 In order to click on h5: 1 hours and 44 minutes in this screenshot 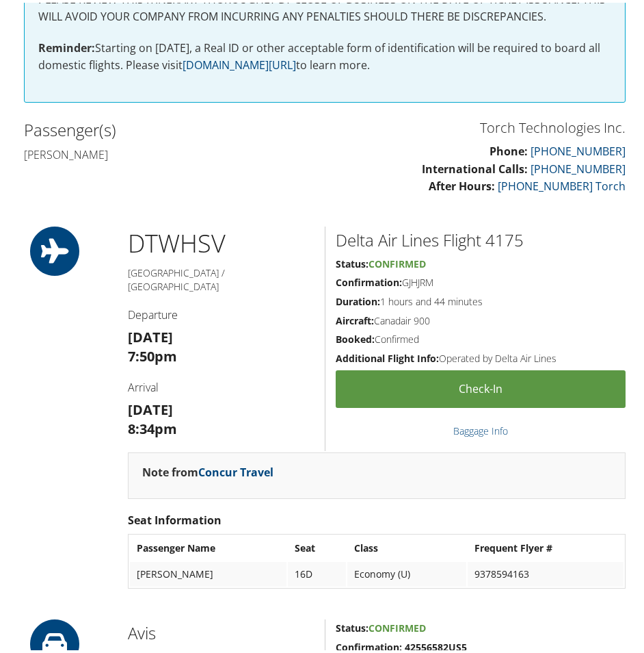, I will do `click(480, 299)`.